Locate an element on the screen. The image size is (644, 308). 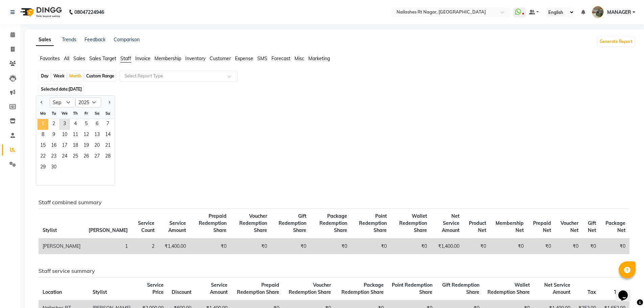
span: Service Amount is located at coordinates (177, 227).